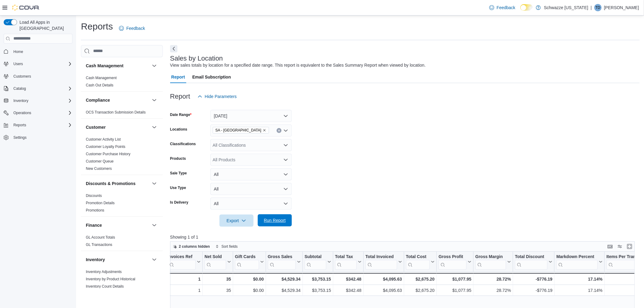  I want to click on button: Enter fullscreen, so click(630, 246).